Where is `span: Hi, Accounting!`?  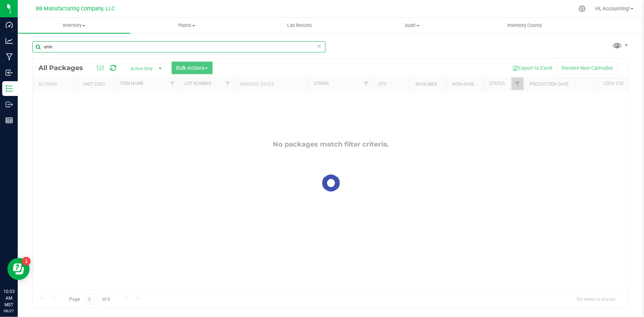
span: Hi, Accounting! is located at coordinates (613, 8).